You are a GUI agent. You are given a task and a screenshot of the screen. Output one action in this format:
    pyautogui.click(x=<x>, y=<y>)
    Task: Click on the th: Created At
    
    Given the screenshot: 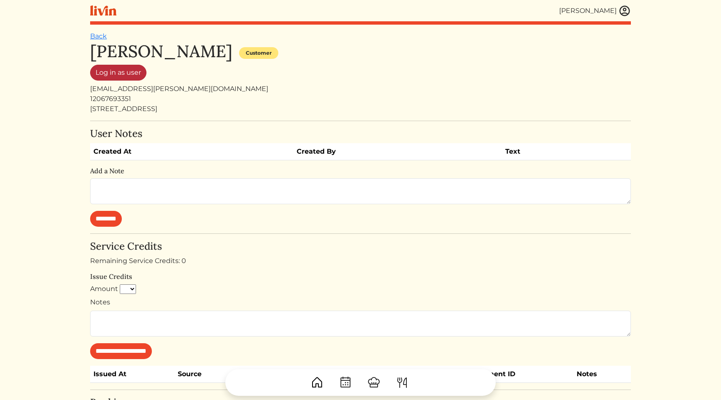 What is the action you would take?
    pyautogui.click(x=192, y=151)
    